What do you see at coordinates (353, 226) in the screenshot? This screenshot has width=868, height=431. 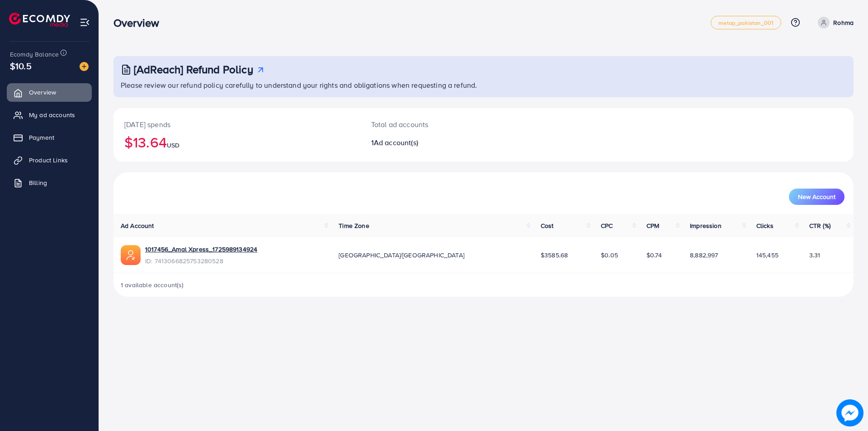 I see `span: Time Zone` at bounding box center [353, 226].